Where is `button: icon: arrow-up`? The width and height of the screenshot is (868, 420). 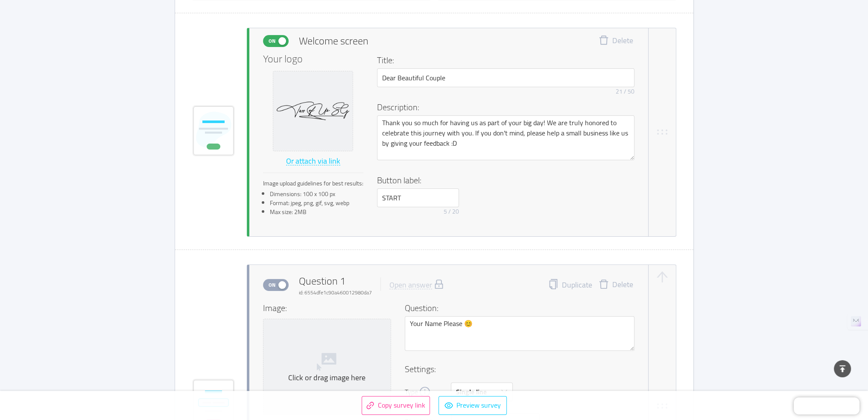 button: icon: arrow-up is located at coordinates (662, 277).